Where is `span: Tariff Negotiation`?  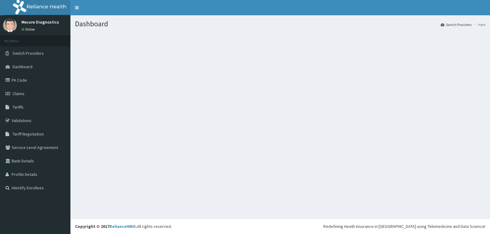 span: Tariff Negotiation is located at coordinates (28, 134).